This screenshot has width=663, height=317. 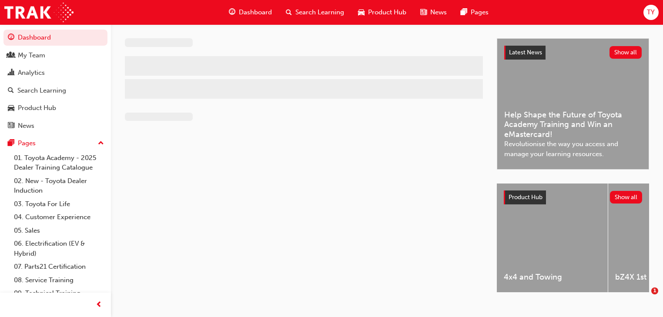 I want to click on a: 08. Service Training, so click(x=59, y=280).